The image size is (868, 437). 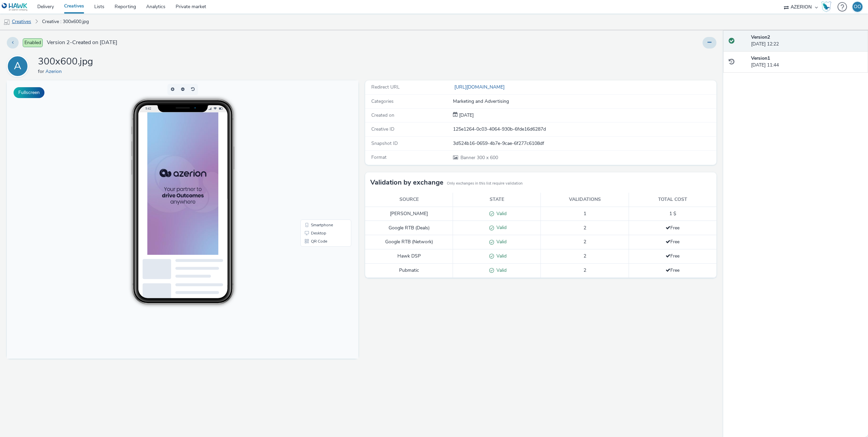 What do you see at coordinates (176, 103) in the screenshot?
I see `img: Advertisement preview` at bounding box center [176, 103].